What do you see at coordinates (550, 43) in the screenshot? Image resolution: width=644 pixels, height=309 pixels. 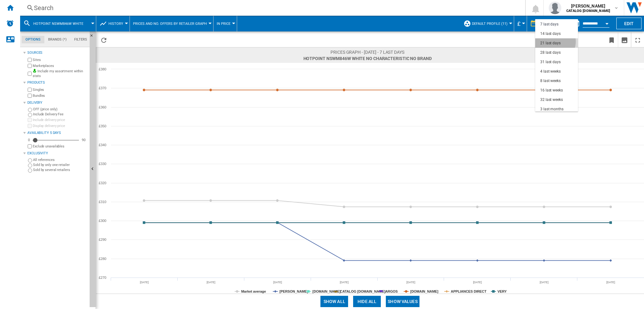 I see `div: 21 last days` at bounding box center [550, 43].